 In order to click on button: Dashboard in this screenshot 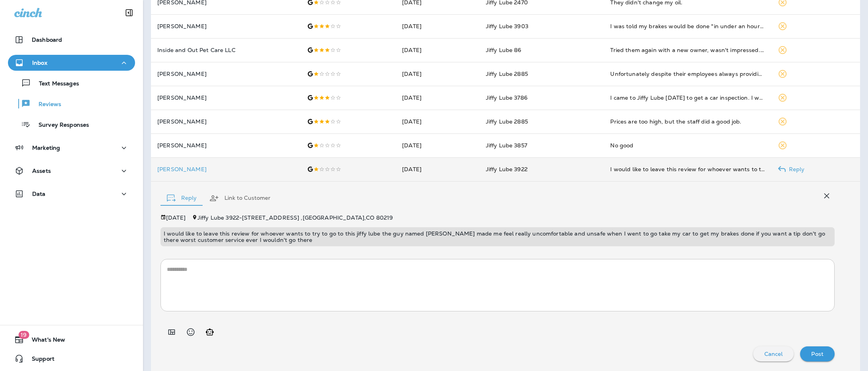, I will do `click(71, 40)`.